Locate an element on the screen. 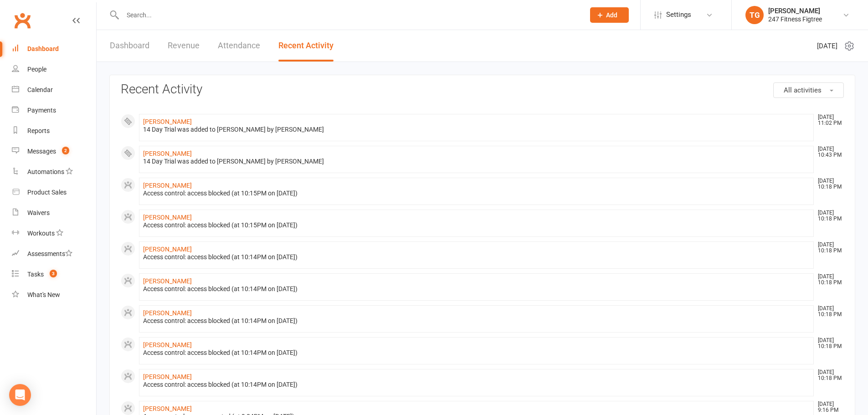  button: All activities is located at coordinates (808, 90).